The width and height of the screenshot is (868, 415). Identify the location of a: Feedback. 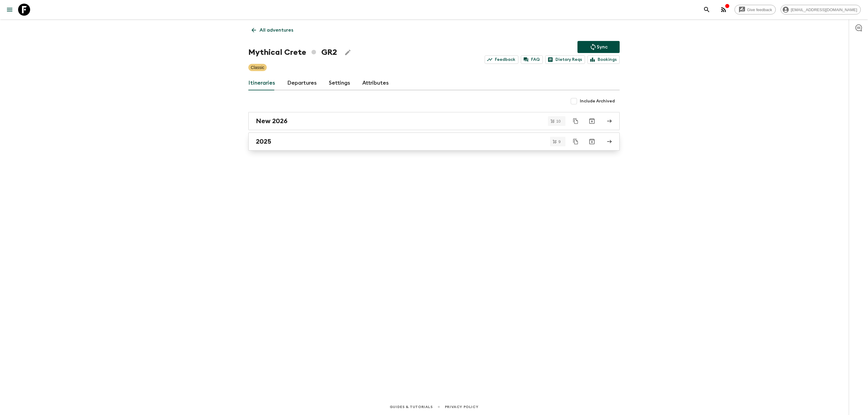
(501, 60).